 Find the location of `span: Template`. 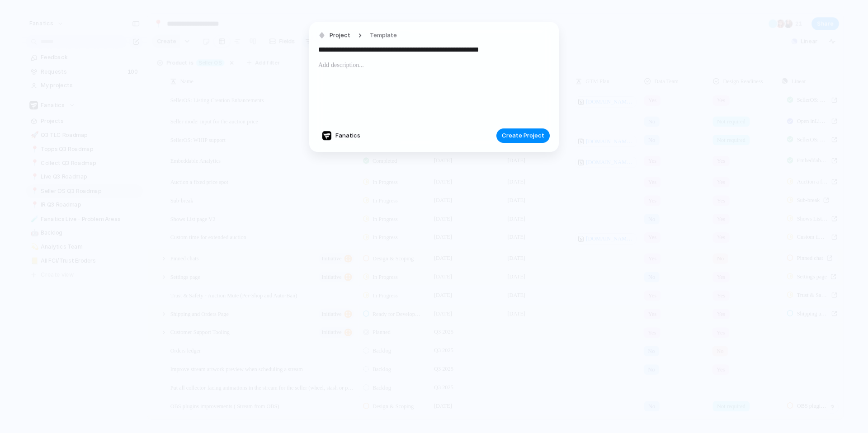

span: Template is located at coordinates (383, 35).